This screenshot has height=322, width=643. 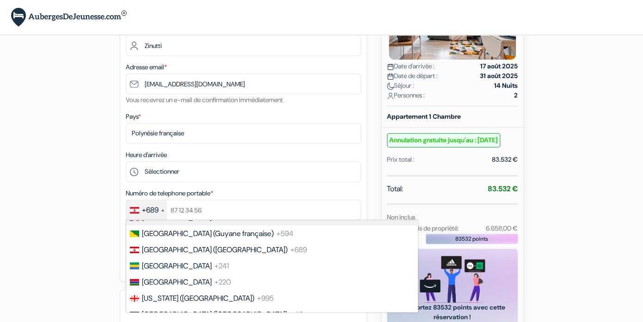 What do you see at coordinates (401, 217) in the screenshot?
I see `small: Non inclus` at bounding box center [401, 217].